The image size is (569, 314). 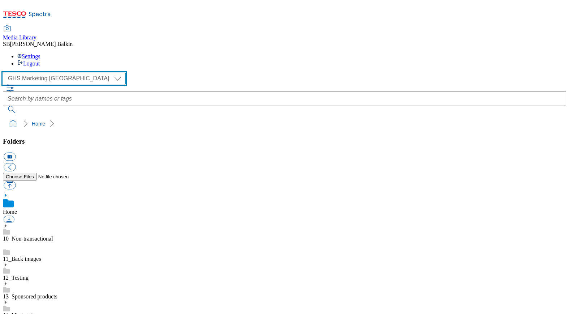 I want to click on input: Search by names or tags, so click(x=284, y=99).